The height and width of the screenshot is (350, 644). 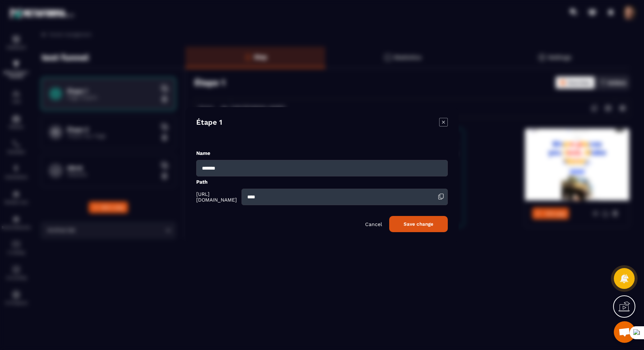 What do you see at coordinates (203, 153) in the screenshot?
I see `label: Name` at bounding box center [203, 153].